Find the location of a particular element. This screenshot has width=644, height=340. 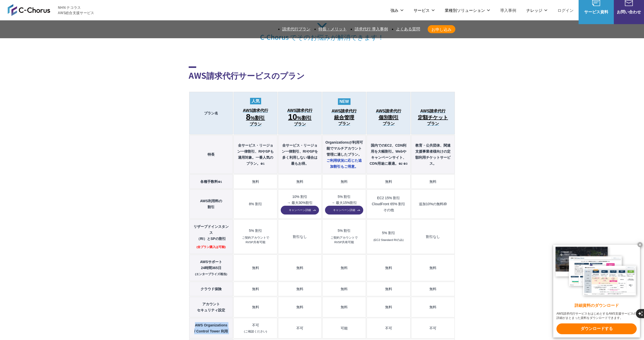

span: サービス資料 is located at coordinates (596, 11).